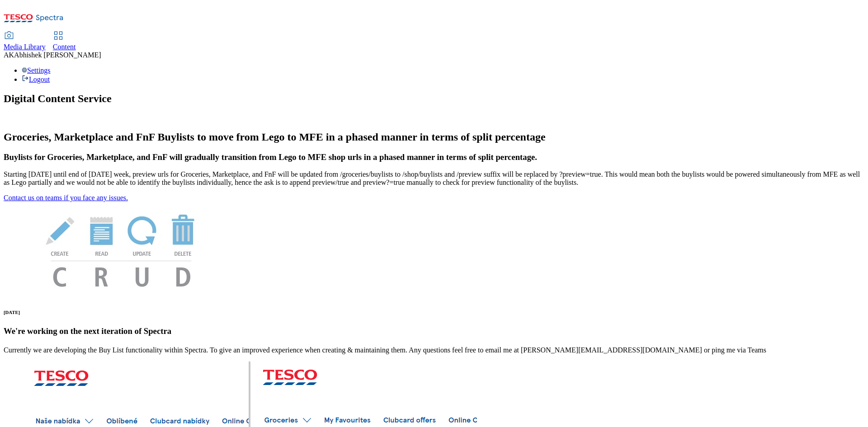 The image size is (868, 427). What do you see at coordinates (434, 99) in the screenshot?
I see `h1: Digital Content Service` at bounding box center [434, 99].